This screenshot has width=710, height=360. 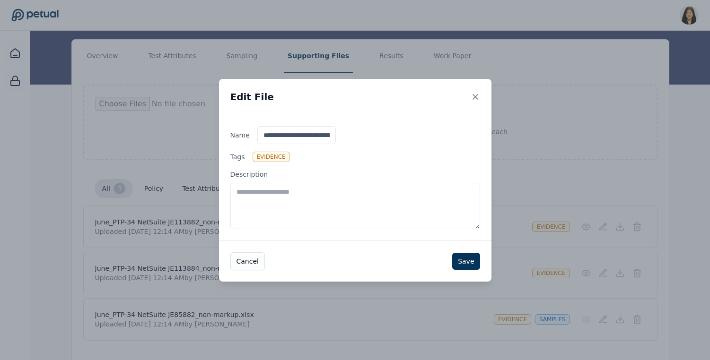 What do you see at coordinates (252, 97) in the screenshot?
I see `h2: Edit File` at bounding box center [252, 97].